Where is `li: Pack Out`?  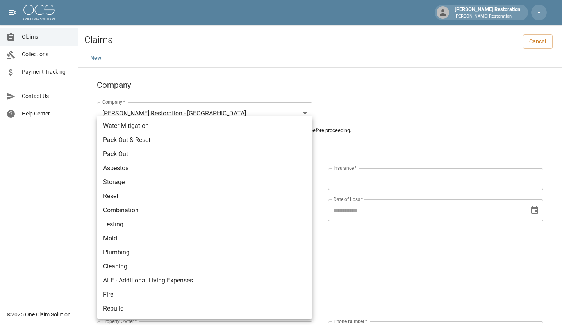 li: Pack Out is located at coordinates (205, 154).